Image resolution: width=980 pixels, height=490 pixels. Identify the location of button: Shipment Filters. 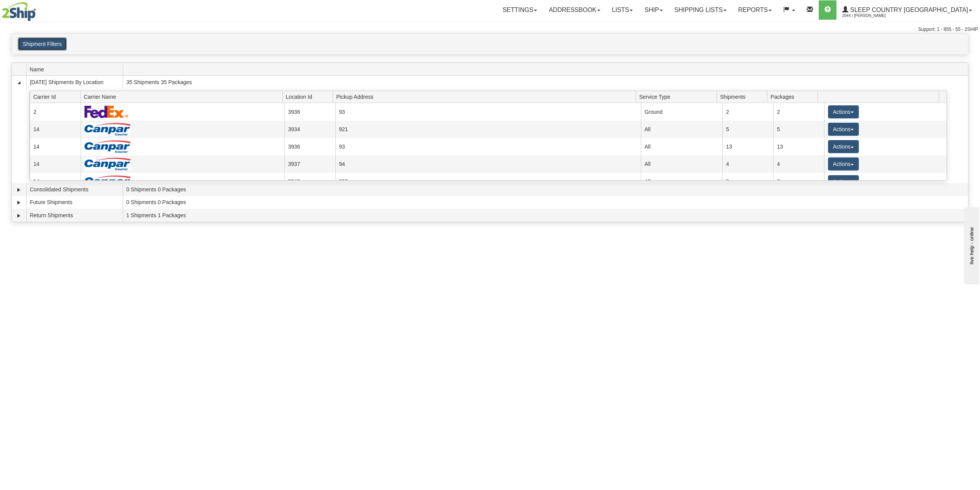
(42, 44).